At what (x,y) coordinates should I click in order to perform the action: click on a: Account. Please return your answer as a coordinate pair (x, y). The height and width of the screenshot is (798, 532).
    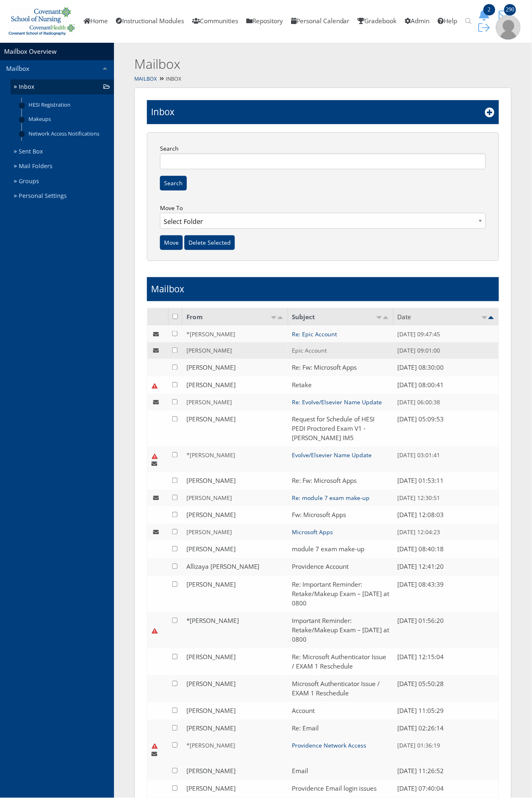
    Looking at the image, I should click on (303, 711).